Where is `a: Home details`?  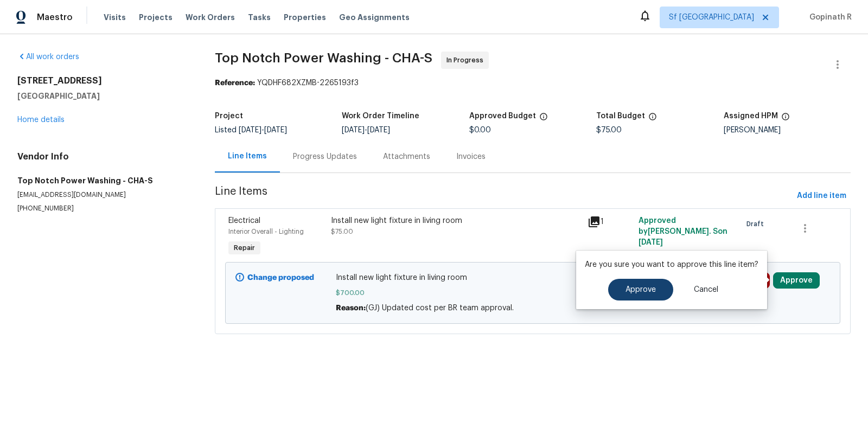 a: Home details is located at coordinates (41, 120).